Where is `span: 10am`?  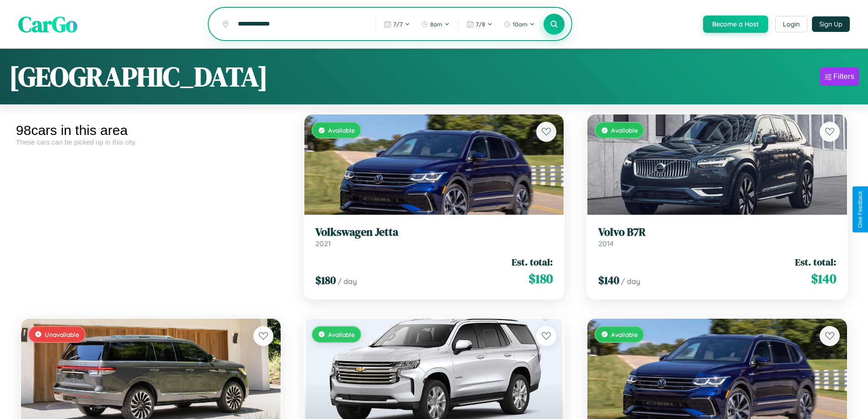 span: 10am is located at coordinates (520, 24).